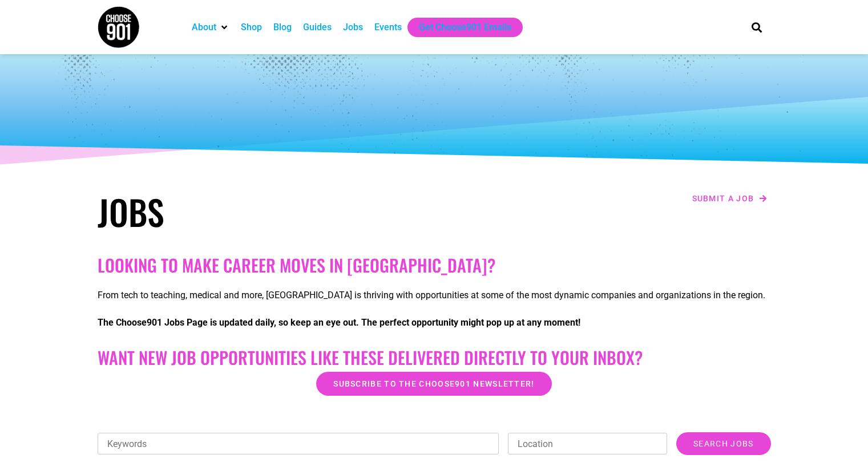  Describe the element at coordinates (263, 212) in the screenshot. I see `h1: Jobs` at that location.